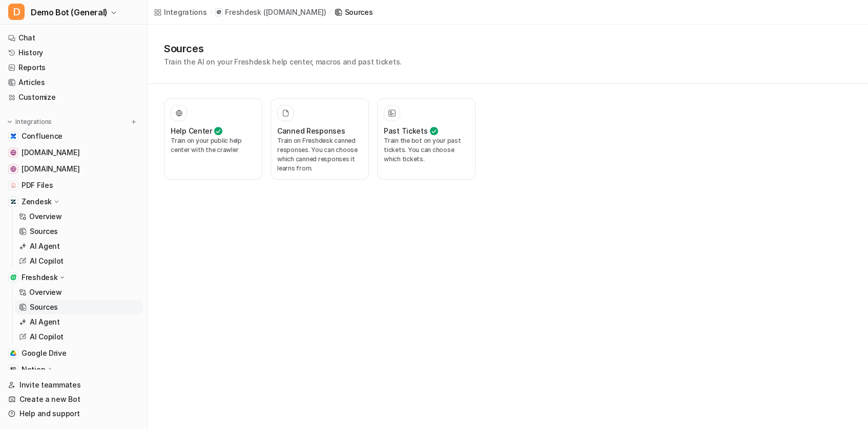  What do you see at coordinates (13, 185) in the screenshot?
I see `img: PDF Files` at bounding box center [13, 185].